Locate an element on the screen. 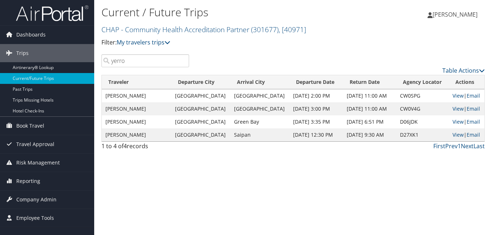 The width and height of the screenshot is (492, 235). span: Employee Tools is located at coordinates (35, 218).